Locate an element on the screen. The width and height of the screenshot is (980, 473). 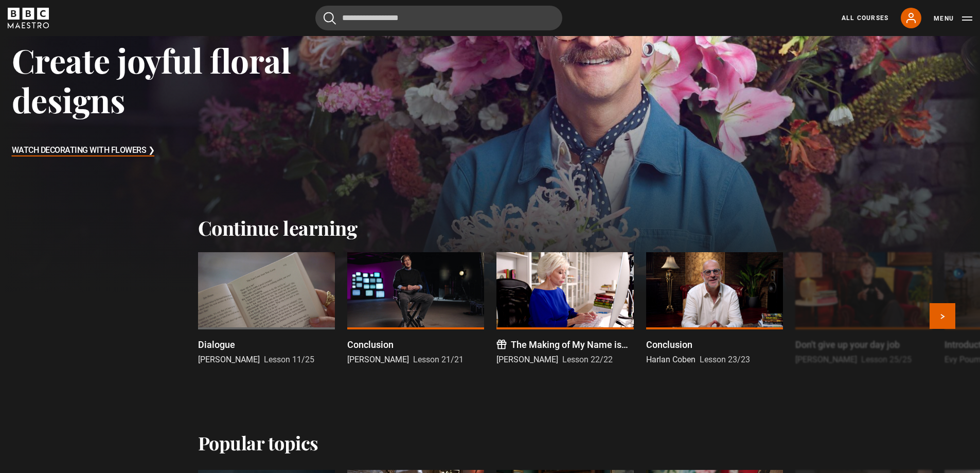
a: BBC Maestro is located at coordinates (28, 18).